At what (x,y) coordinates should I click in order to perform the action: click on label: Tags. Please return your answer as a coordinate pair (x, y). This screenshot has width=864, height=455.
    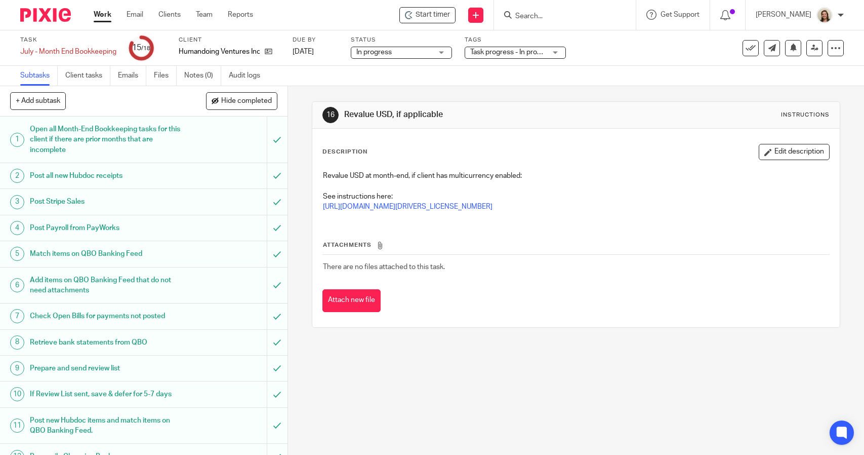
    Looking at the image, I should click on (515, 40).